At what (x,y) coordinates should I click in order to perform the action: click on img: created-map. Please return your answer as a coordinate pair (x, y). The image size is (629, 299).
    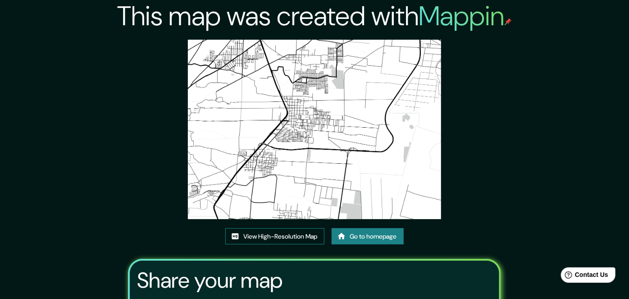
    Looking at the image, I should click on (314, 129).